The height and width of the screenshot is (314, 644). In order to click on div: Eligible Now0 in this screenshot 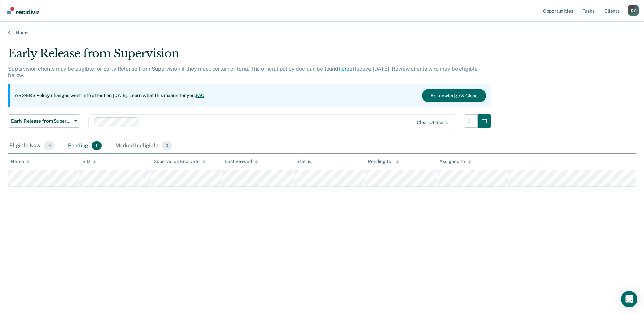, I will do `click(32, 146)`.